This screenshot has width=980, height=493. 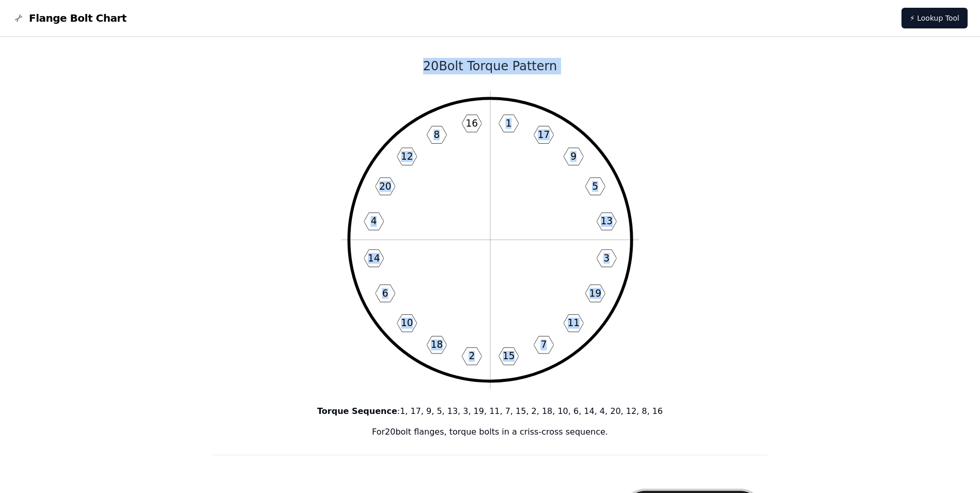 I want to click on text: 9, so click(x=574, y=156).